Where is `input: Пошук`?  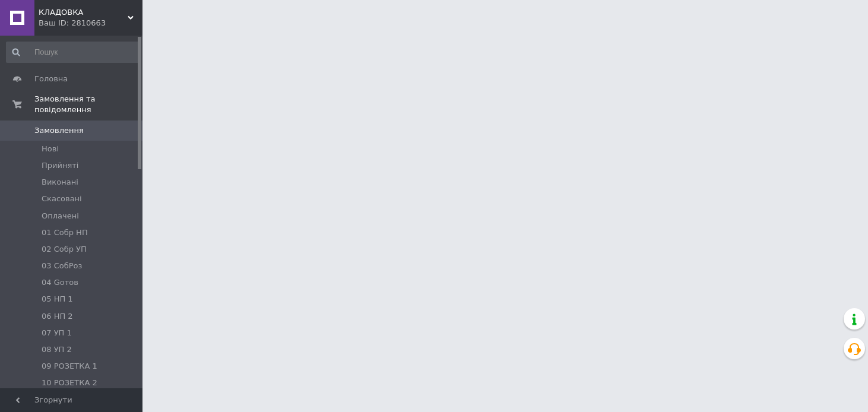
input: Пошук is located at coordinates (73, 53).